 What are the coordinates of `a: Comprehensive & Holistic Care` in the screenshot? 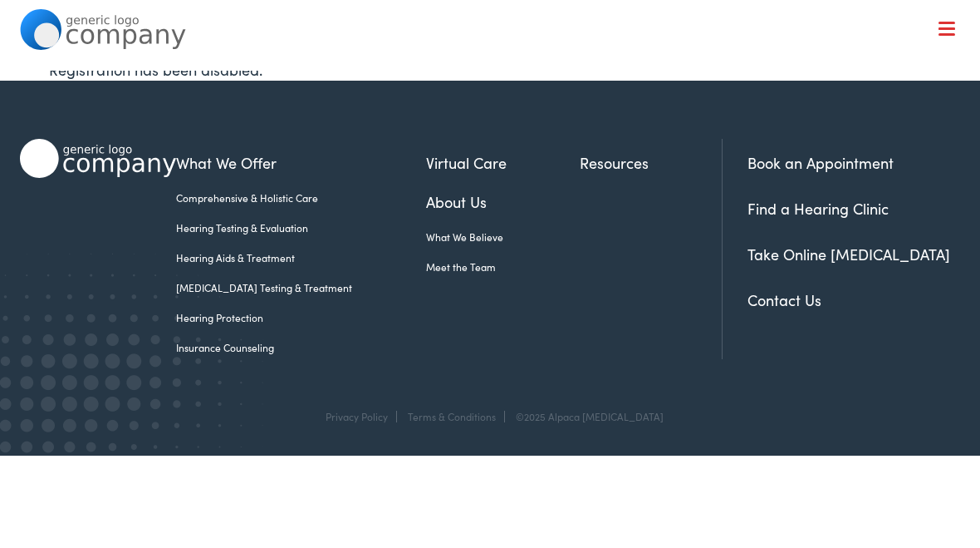 It's located at (300, 198).